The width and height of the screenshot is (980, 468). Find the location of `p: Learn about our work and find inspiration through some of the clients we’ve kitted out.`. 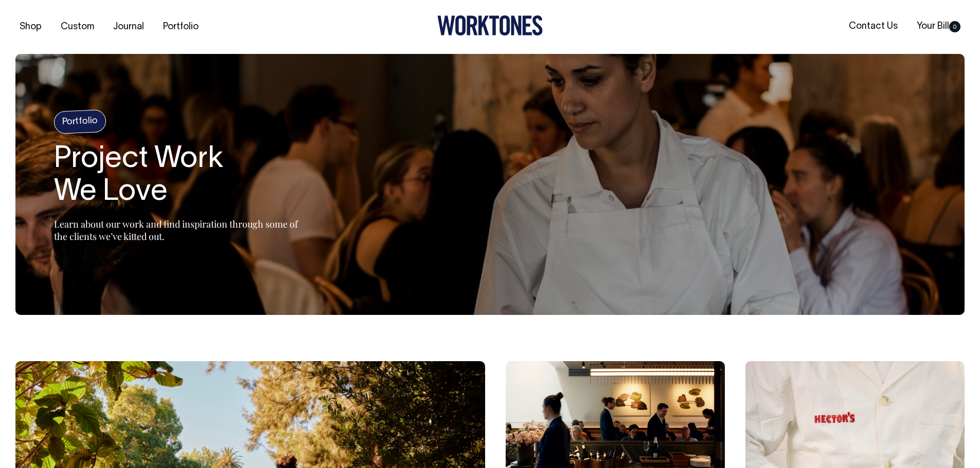

p: Learn about our work and find inspiration through some of the clients we’ve kitted out. is located at coordinates (183, 230).